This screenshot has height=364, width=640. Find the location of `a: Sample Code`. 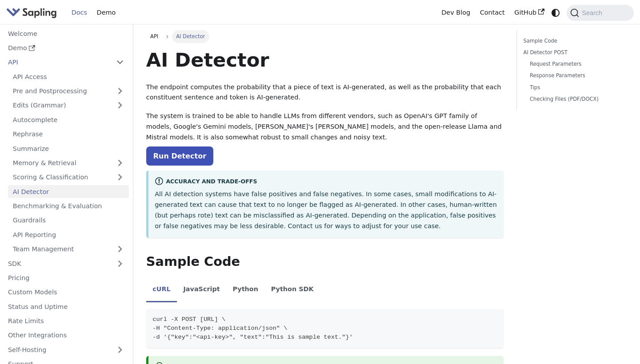

a: Sample Code is located at coordinates (574, 41).